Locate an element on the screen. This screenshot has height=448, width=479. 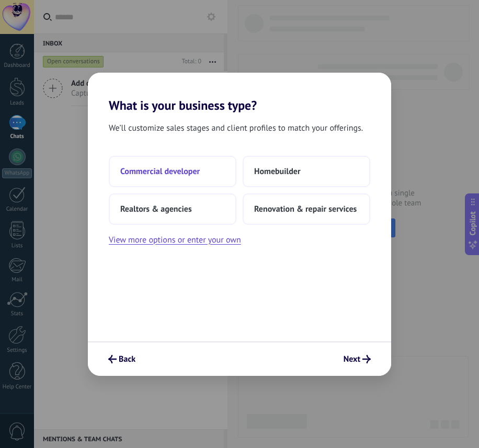
span: Commercial developer is located at coordinates (160, 171).